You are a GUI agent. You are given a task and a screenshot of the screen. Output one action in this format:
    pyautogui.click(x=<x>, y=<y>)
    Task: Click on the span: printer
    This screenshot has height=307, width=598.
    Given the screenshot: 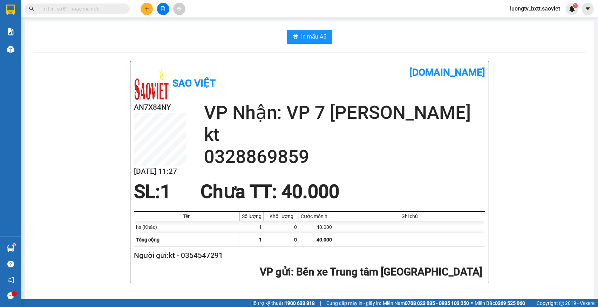 What is the action you would take?
    pyautogui.click(x=295, y=37)
    